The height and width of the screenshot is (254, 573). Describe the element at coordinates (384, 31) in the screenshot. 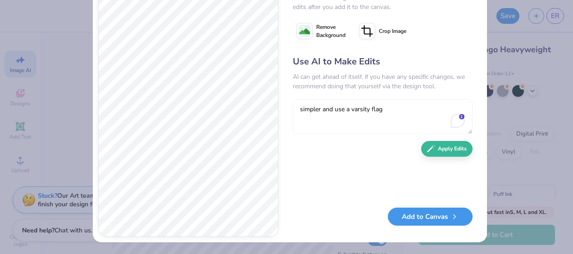

I see `button: Crop Image` at that location.